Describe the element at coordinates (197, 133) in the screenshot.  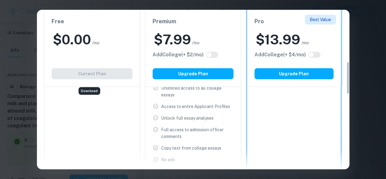
I see `p: Full access to admission officer comments` at that location.